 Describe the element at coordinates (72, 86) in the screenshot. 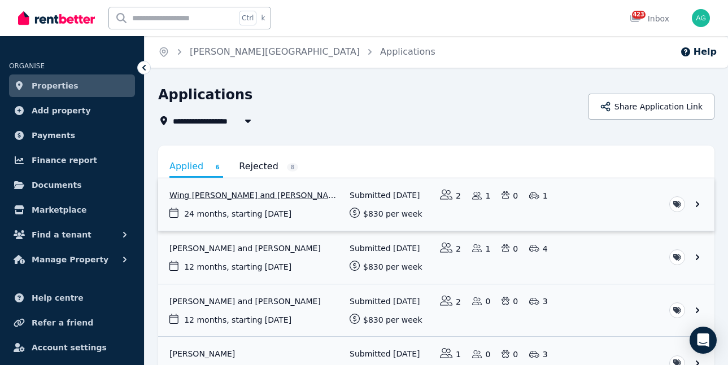

I see `a: Properties` at that location.